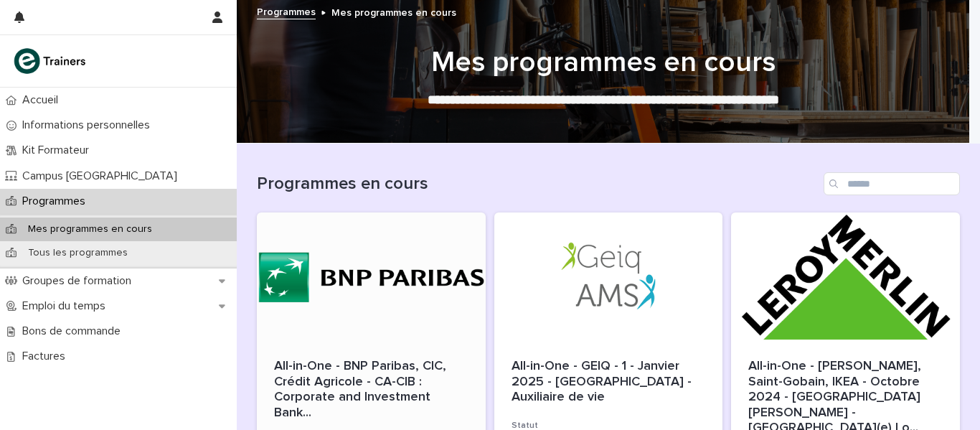 This screenshot has width=980, height=430. Describe the element at coordinates (74, 331) in the screenshot. I see `p: Bons de commande` at that location.